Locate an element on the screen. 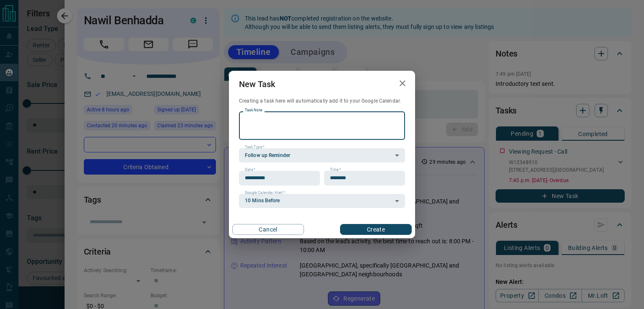 The width and height of the screenshot is (644, 309). label: Date is located at coordinates (250, 170).